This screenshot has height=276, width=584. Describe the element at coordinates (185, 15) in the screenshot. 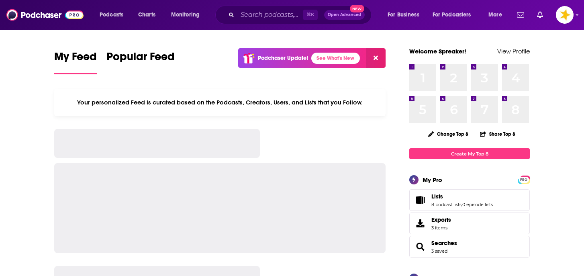

I see `span: Monitoring` at that location.